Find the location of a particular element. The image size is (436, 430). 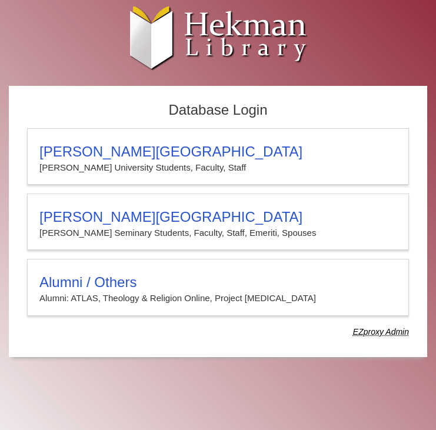

h2: Database Login is located at coordinates (218, 110).